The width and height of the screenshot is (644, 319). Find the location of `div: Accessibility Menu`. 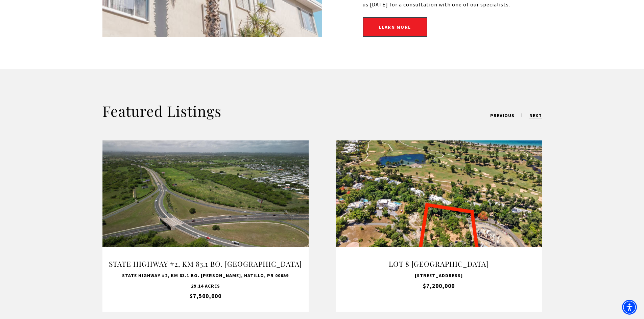

div: Accessibility Menu is located at coordinates (629, 307).